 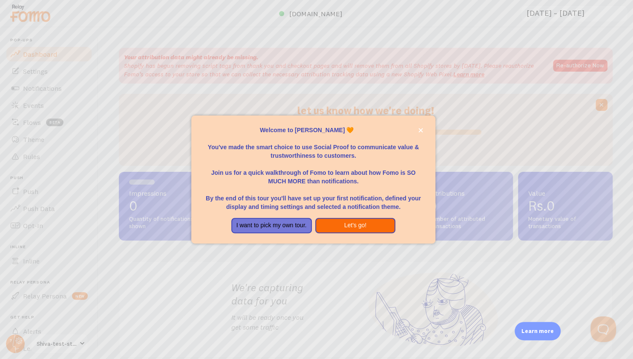 What do you see at coordinates (355, 225) in the screenshot?
I see `button: Let's go!` at bounding box center [355, 225].